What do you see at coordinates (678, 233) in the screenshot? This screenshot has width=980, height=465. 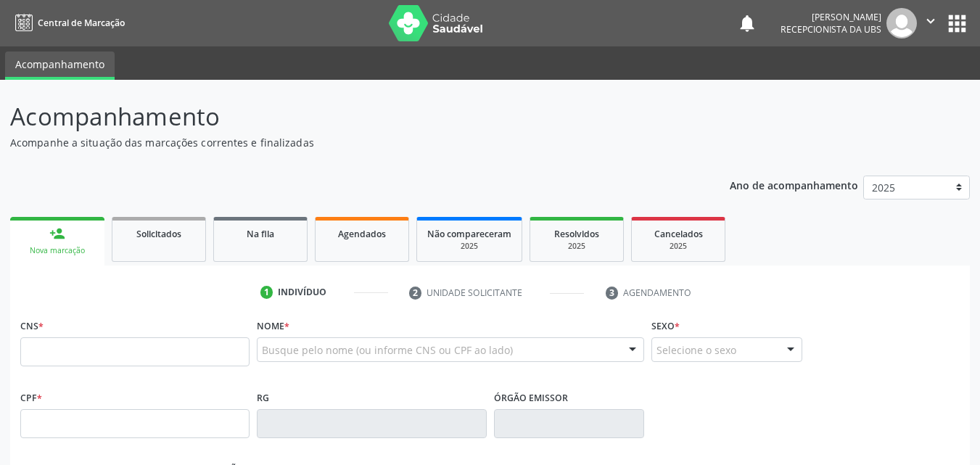 I see `span: Cancelados` at bounding box center [678, 233].